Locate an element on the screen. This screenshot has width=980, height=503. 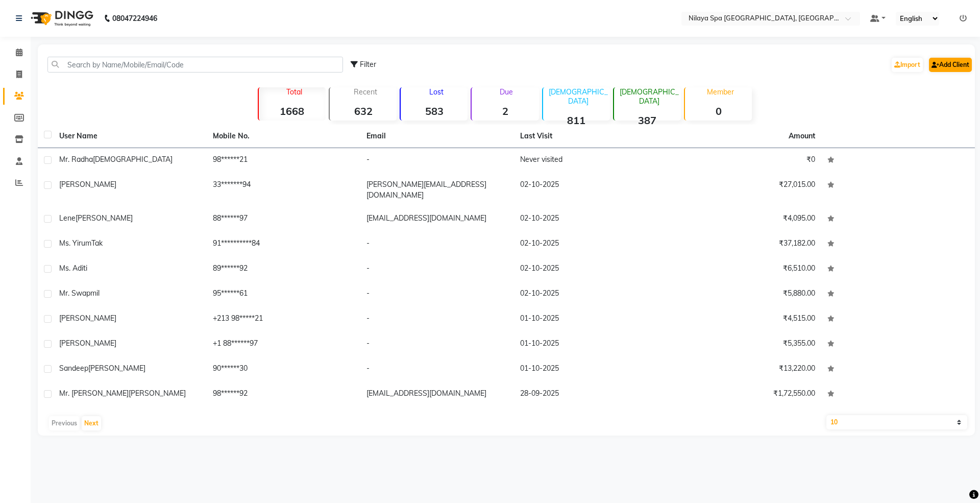
td: ₹6,510.00 is located at coordinates (745, 269).